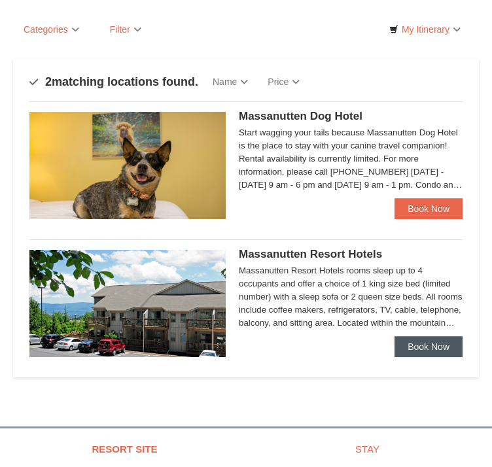 Image resolution: width=492 pixels, height=467 pixels. I want to click on img: 27428181-5-81c892a3.jpg, so click(128, 166).